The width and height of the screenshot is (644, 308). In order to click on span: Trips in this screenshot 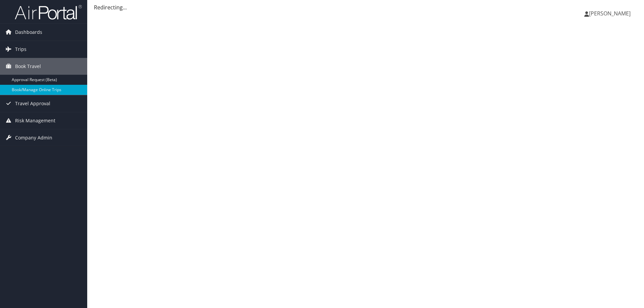, I will do `click(21, 49)`.